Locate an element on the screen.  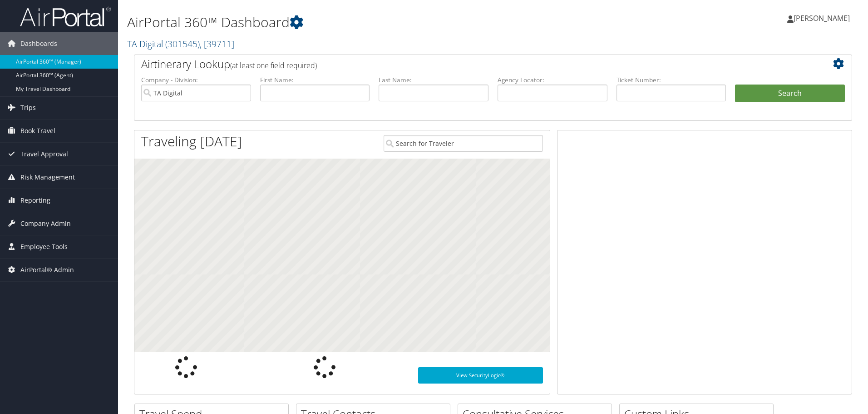
span: Employee Tools is located at coordinates (44, 246).